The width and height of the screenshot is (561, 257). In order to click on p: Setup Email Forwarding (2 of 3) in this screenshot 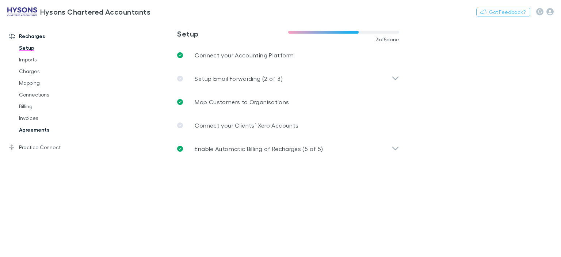, I will do `click(238, 78)`.